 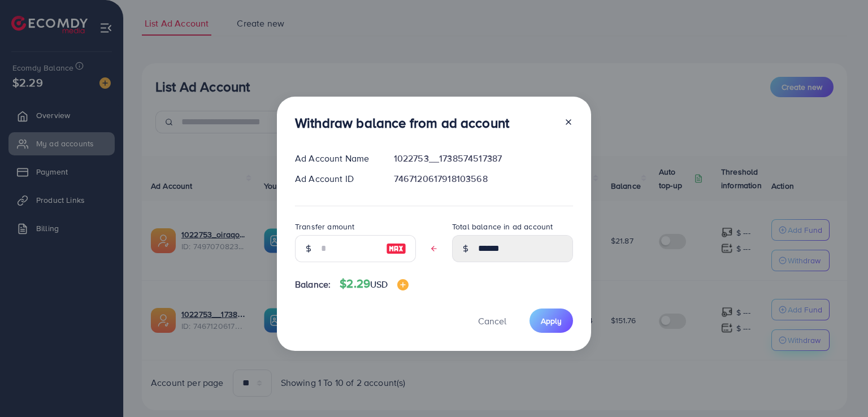 I want to click on div: Ad Account ID, so click(x=335, y=179).